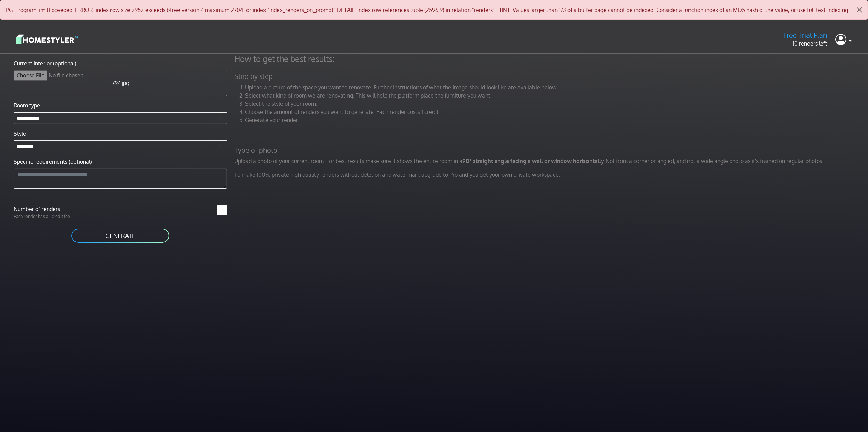 This screenshot has width=868, height=432. Describe the element at coordinates (548, 175) in the screenshot. I see `p: To make 100% private high quality renders without deletion and watermark upgrade to Pro and you g...` at that location.